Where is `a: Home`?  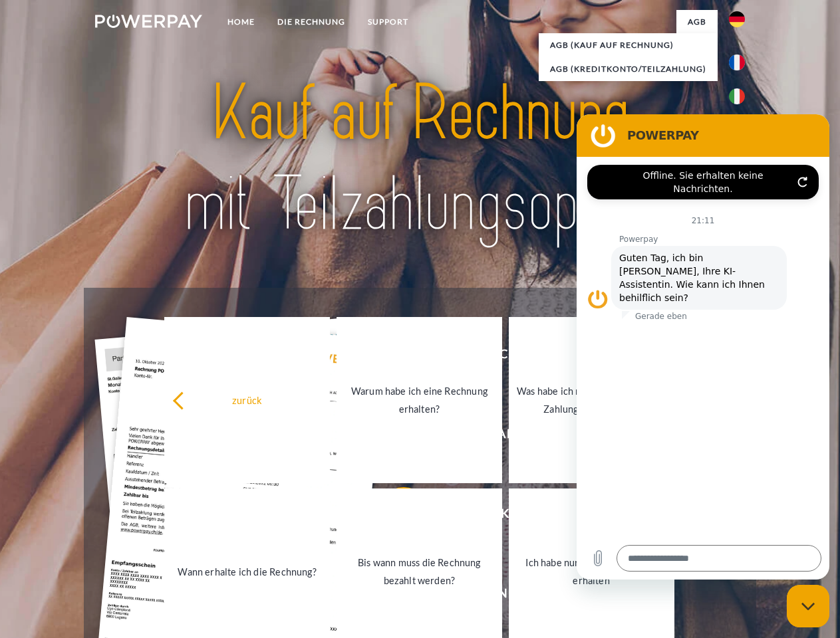
a: Home is located at coordinates (241, 22).